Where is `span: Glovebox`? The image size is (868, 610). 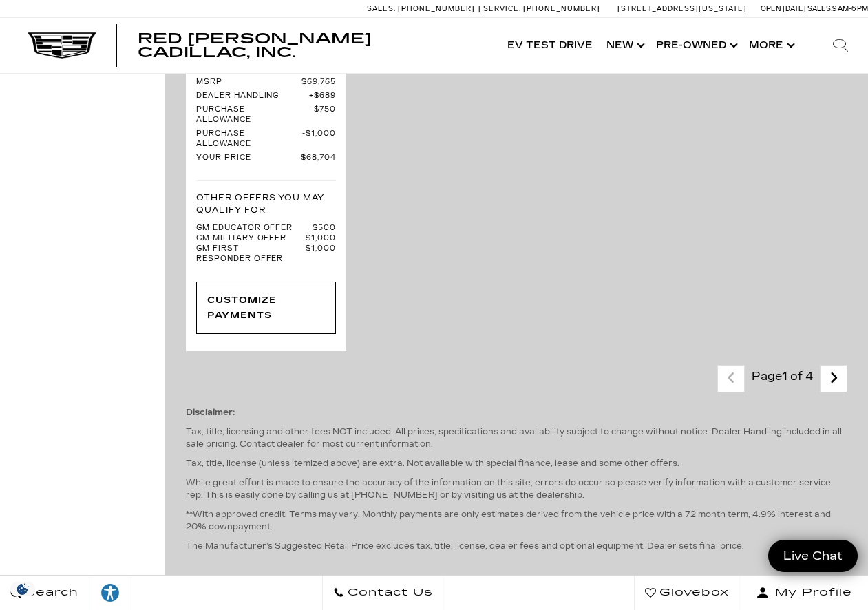 span: Glovebox is located at coordinates (692, 593).